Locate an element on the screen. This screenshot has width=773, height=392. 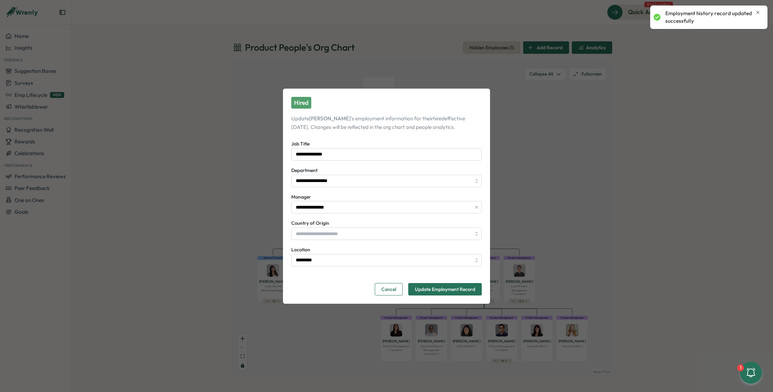
span: Job Title is located at coordinates (300, 144).